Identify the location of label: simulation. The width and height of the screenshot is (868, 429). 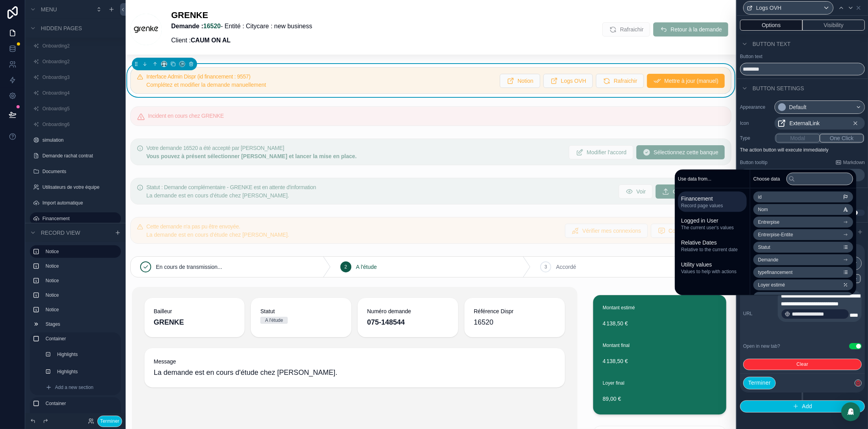
(79, 140).